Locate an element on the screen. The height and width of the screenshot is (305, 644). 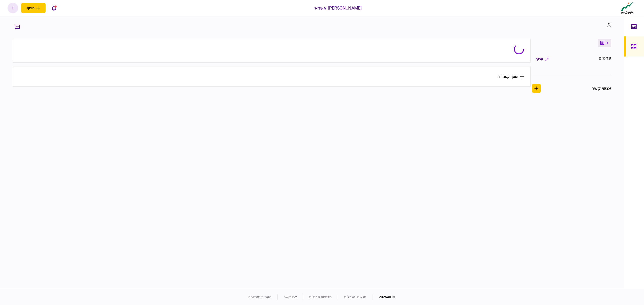
a: הערות מהדורה is located at coordinates (260, 297).